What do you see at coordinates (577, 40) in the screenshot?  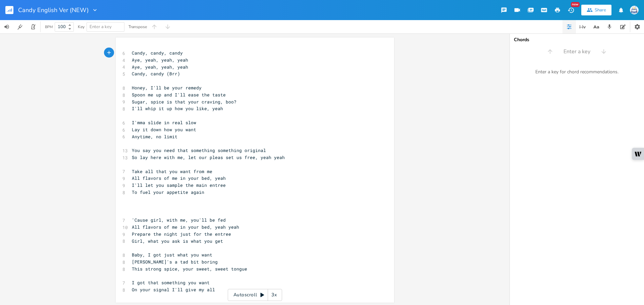 I see `div: Chords` at bounding box center [577, 40].